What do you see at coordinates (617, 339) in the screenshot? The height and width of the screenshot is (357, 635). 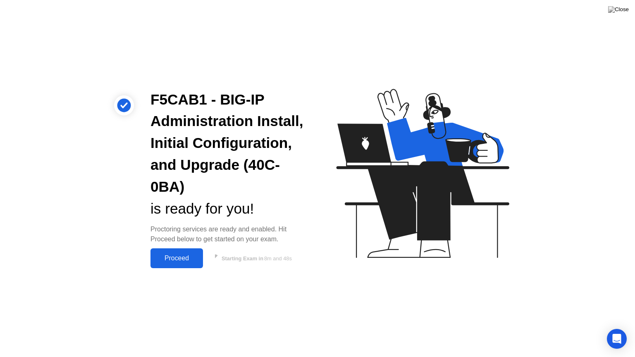 I see `div: Open Intercom Messenger` at bounding box center [617, 339].